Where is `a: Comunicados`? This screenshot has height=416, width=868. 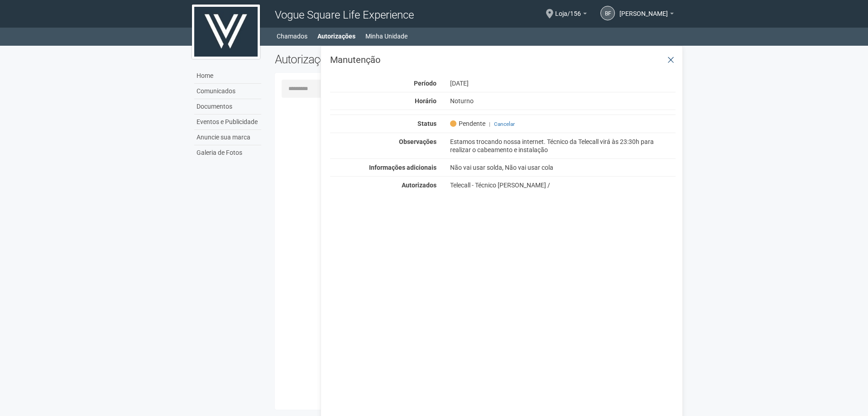
a: Comunicados is located at coordinates (228, 91).